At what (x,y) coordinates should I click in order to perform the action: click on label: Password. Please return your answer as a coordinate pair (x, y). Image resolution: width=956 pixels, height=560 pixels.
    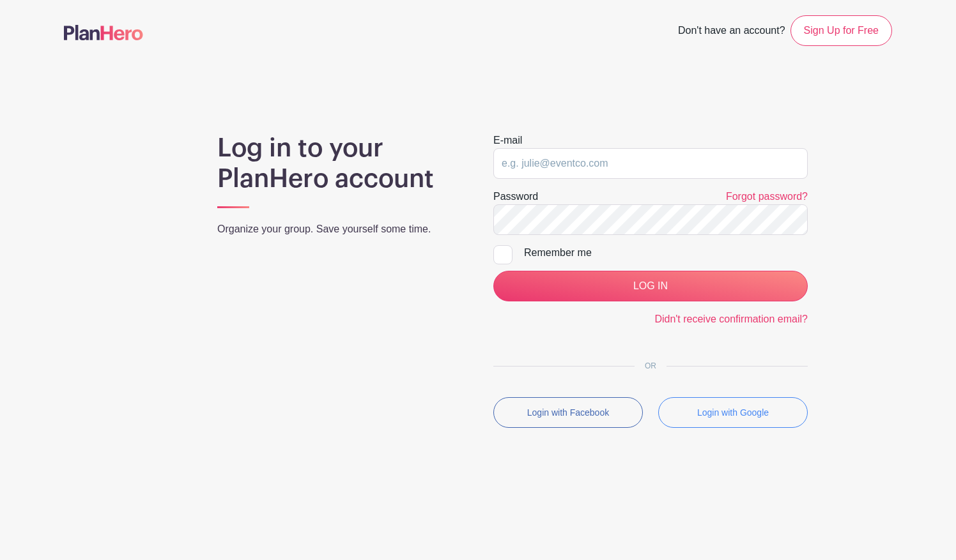
    Looking at the image, I should click on (516, 197).